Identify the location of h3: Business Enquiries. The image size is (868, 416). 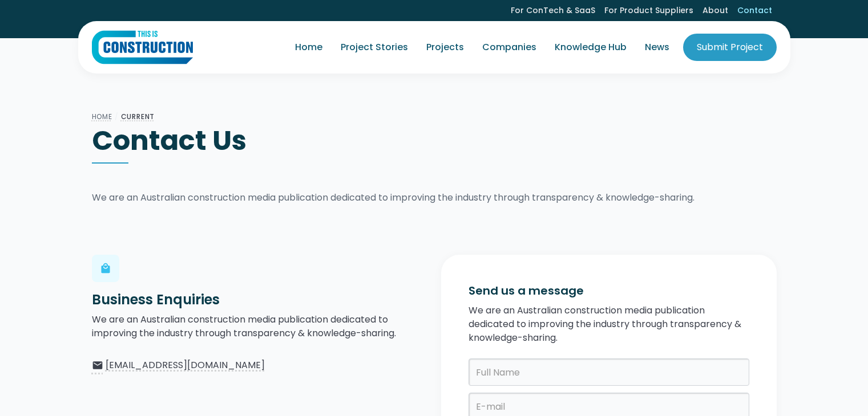
(260, 300).